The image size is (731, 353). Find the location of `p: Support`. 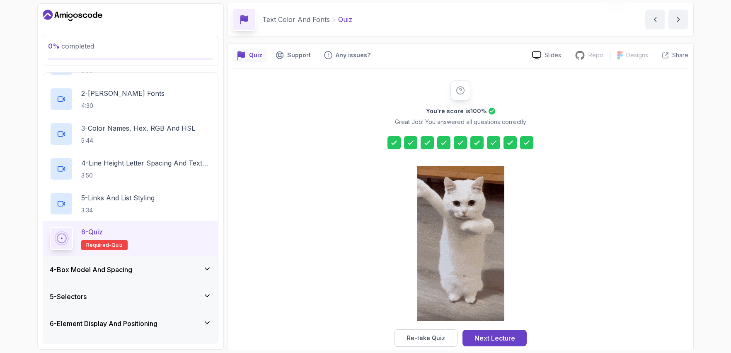

p: Support is located at coordinates (299, 55).